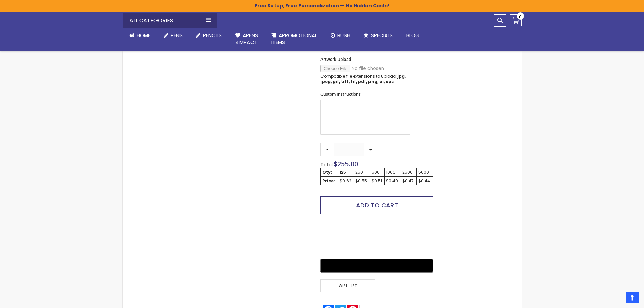  I want to click on span: Artwork Upload, so click(336, 59).